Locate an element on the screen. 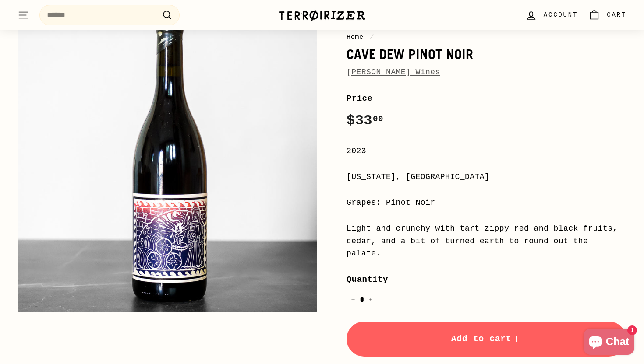  nav: breadcrumbs is located at coordinates (486, 37).